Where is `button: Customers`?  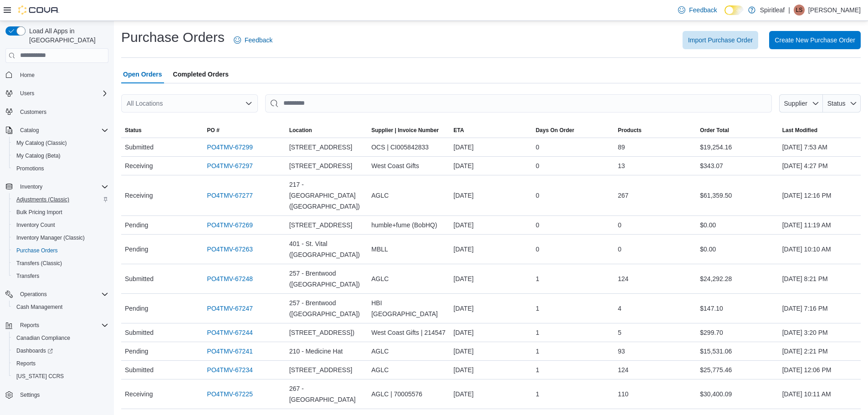
button: Customers is located at coordinates (57, 112).